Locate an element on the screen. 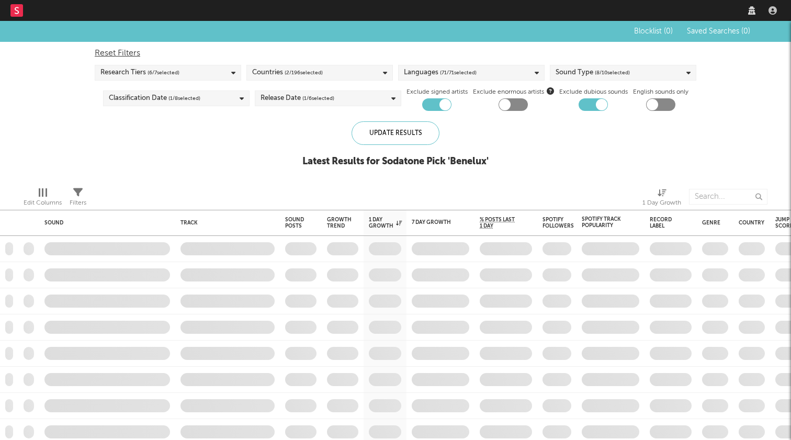 The width and height of the screenshot is (791, 440). span: ( 8 / 10 selected) is located at coordinates (612, 73).